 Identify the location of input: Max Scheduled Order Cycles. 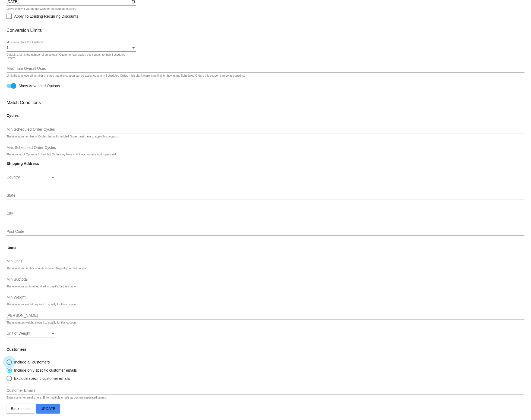
(266, 147).